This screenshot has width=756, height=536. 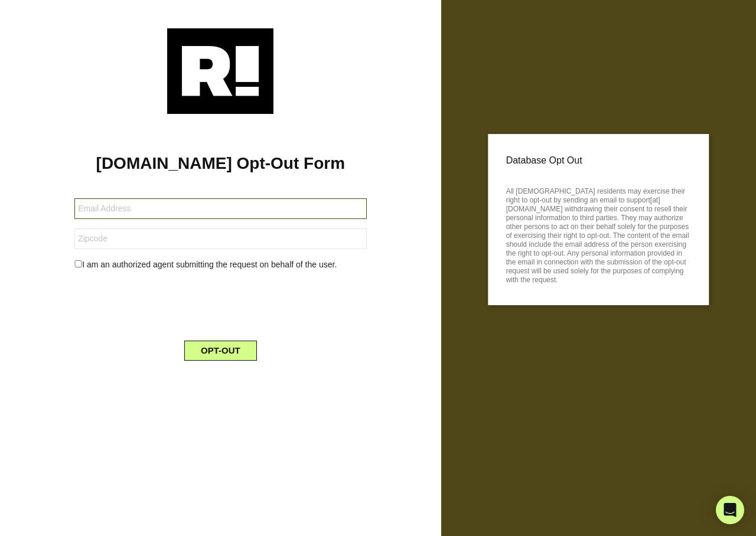 What do you see at coordinates (221, 71) in the screenshot?
I see `img: Retention.com` at bounding box center [221, 71].